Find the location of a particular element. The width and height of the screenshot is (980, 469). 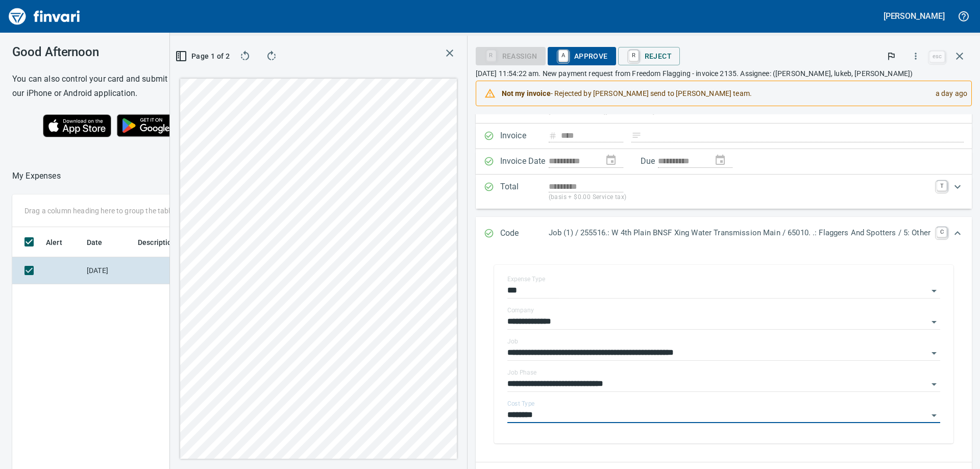

p: Code is located at coordinates (524, 233).